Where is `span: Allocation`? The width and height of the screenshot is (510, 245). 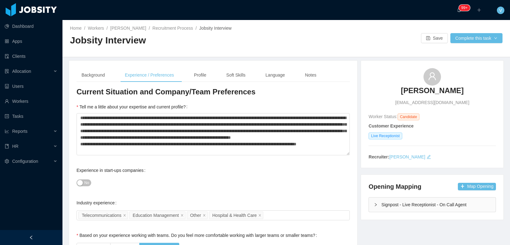
span: Allocation is located at coordinates (22, 71).